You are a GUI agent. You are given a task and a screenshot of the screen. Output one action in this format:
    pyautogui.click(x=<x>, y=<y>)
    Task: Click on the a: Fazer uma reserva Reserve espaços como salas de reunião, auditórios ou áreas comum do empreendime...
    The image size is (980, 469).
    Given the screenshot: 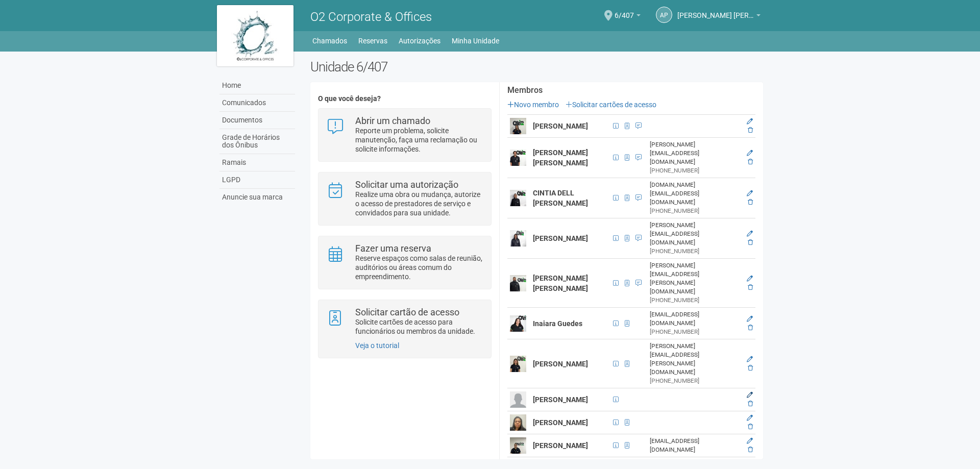 What is the action you would take?
    pyautogui.click(x=405, y=262)
    